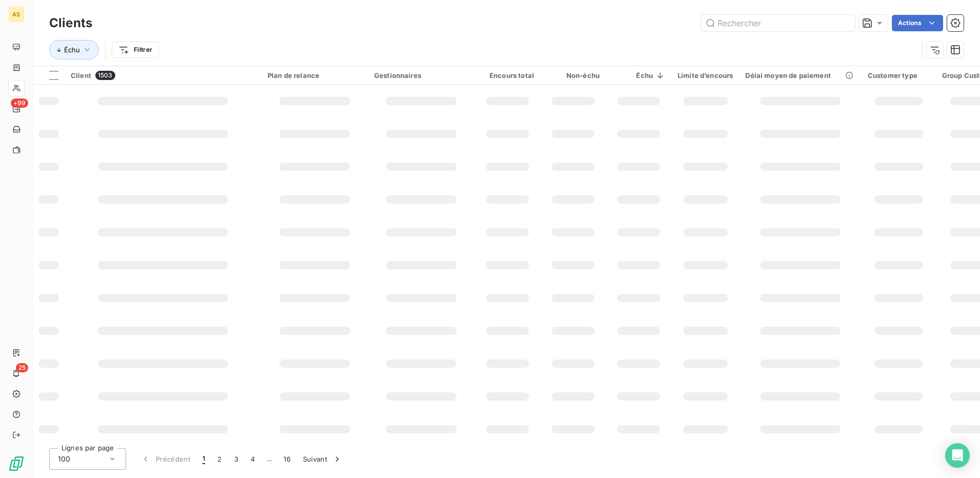 The height and width of the screenshot is (478, 980). Describe the element at coordinates (507, 75) in the screenshot. I see `div: Encours total` at that location.